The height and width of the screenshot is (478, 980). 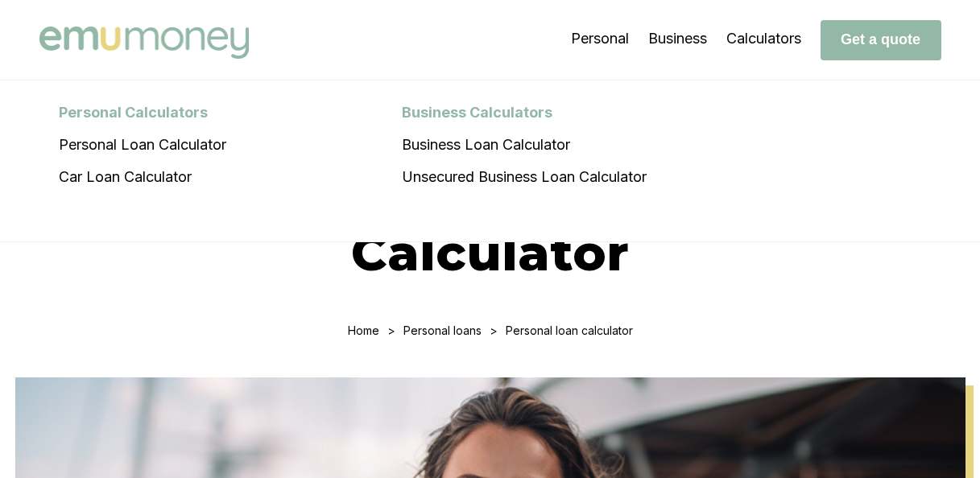 I want to click on a: Car Loan Calculator, so click(x=143, y=177).